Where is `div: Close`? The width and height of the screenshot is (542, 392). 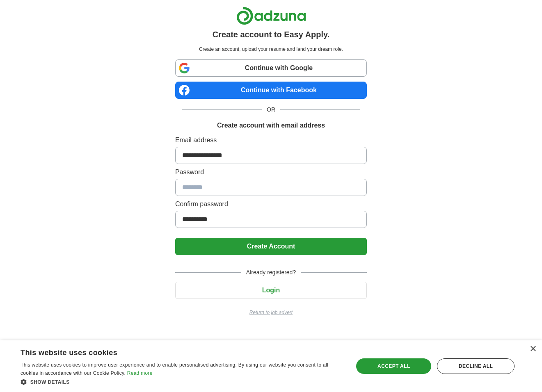
div: Close is located at coordinates (532, 349).